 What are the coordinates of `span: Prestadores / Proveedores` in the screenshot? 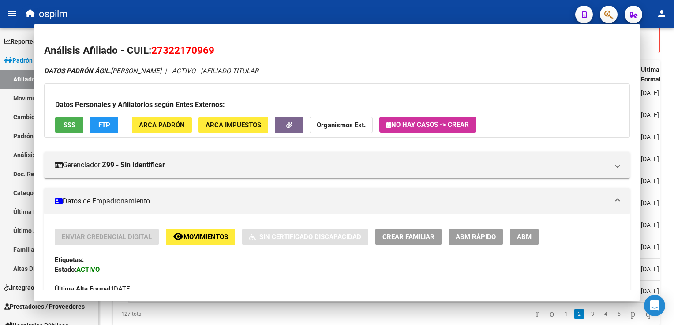 It's located at (45, 307).